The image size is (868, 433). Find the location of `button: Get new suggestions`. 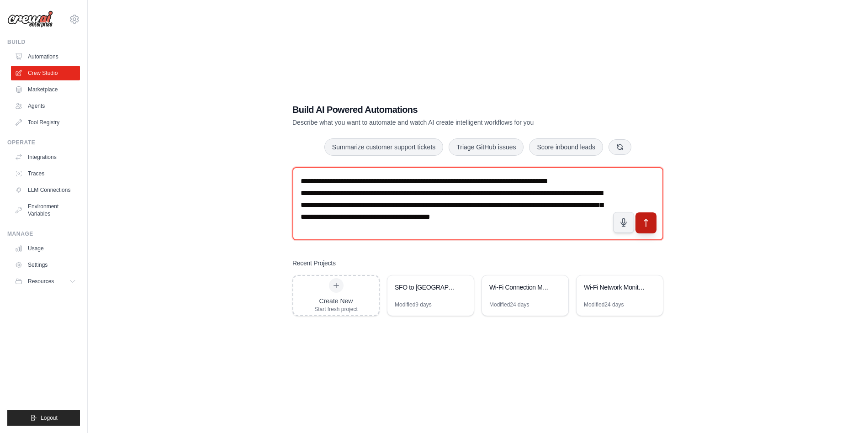

button: Get new suggestions is located at coordinates (620, 147).